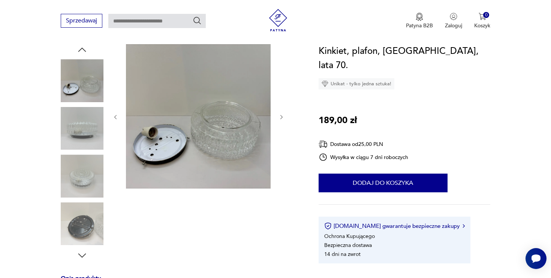 Image resolution: width=551 pixels, height=278 pixels. I want to click on button: Szukaj, so click(197, 21).